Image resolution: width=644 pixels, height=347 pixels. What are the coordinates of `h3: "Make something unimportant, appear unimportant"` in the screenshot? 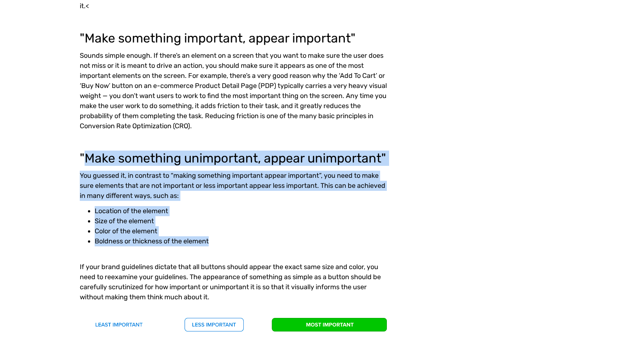 It's located at (235, 158).